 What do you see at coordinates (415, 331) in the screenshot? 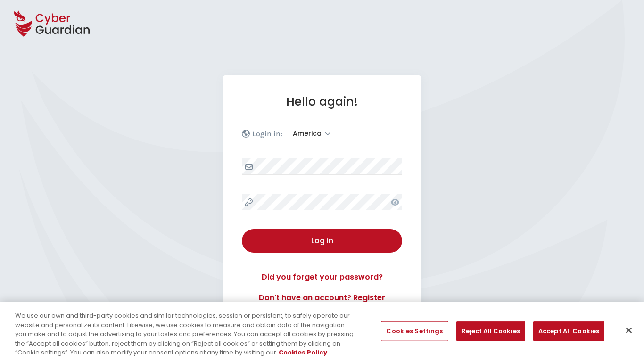
I see `button: Cookies Settings, Opens the preference center dialog` at bounding box center [415, 331].